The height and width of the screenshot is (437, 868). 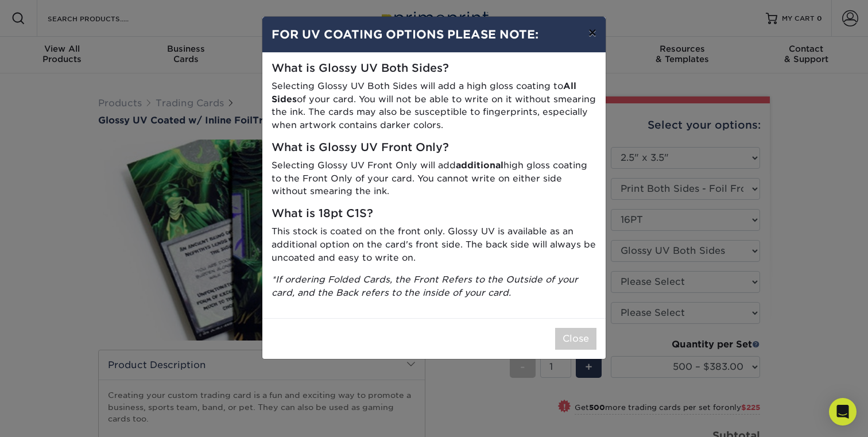 What do you see at coordinates (425, 286) in the screenshot?
I see `i: *If ordering Folded Cards, the Front Refers to the Outside of your card, and the Back refers to t...` at bounding box center [425, 286].